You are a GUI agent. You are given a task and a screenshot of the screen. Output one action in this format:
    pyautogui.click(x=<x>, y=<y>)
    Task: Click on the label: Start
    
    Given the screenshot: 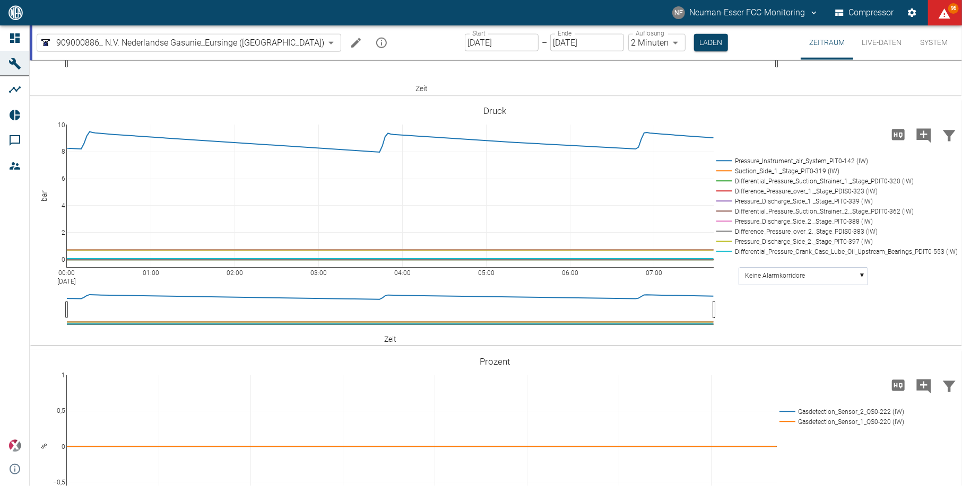 What is the action you would take?
    pyautogui.click(x=478, y=33)
    